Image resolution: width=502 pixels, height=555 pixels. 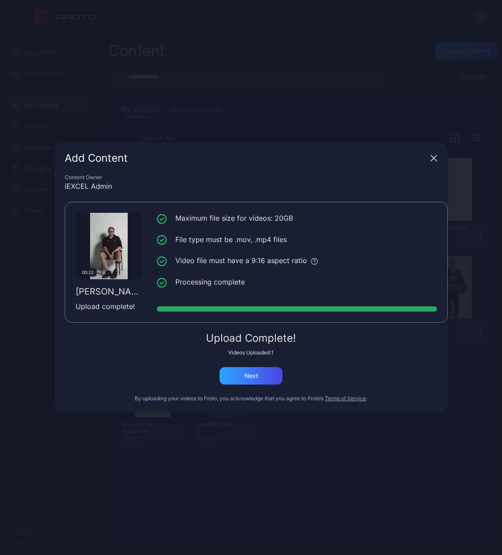 I want to click on div: Add Content, so click(x=246, y=158).